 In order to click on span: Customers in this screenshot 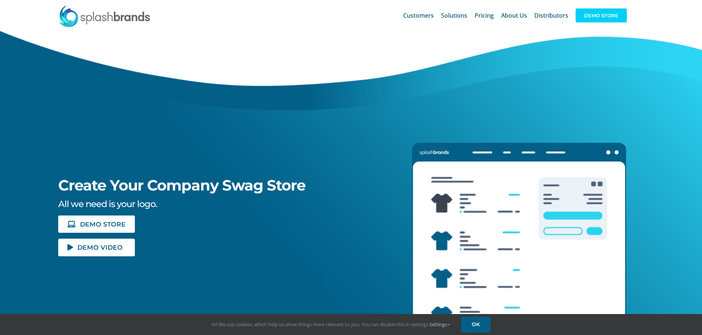, I will do `click(418, 15)`.